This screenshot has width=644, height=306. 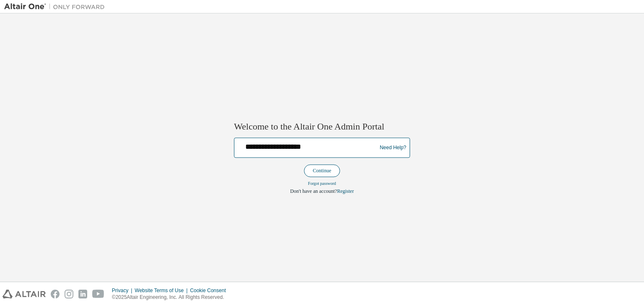 I want to click on button: Continue, so click(x=322, y=171).